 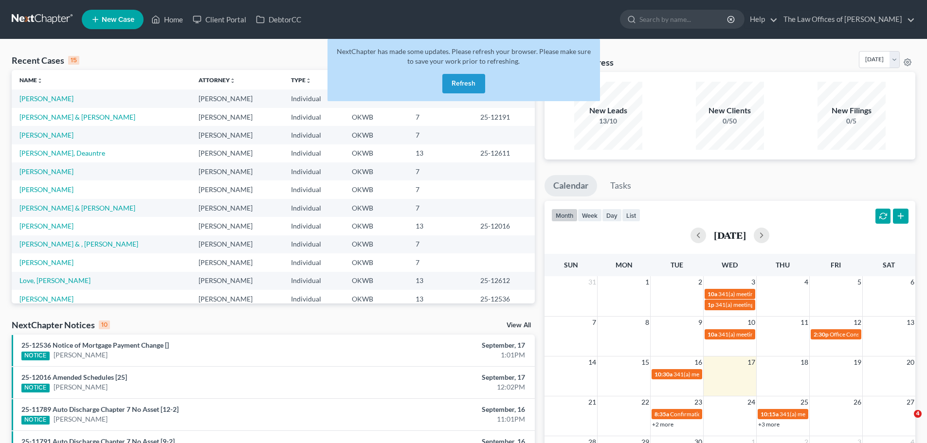 I want to click on span: 13, so click(x=910, y=322).